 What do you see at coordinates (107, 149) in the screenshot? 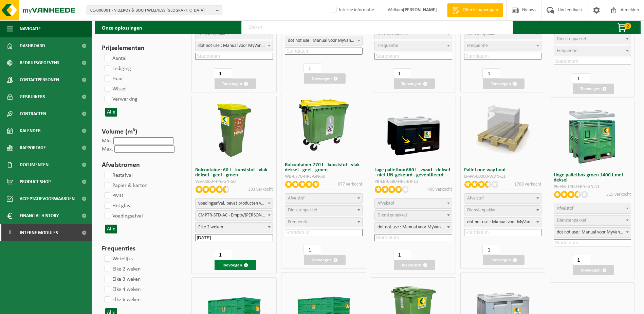
I see `label: Max.` at bounding box center [107, 149].